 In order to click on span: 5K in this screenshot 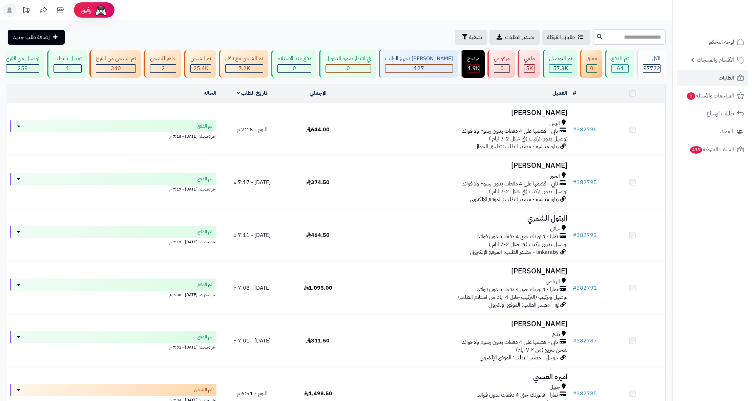, I will do `click(529, 68)`.